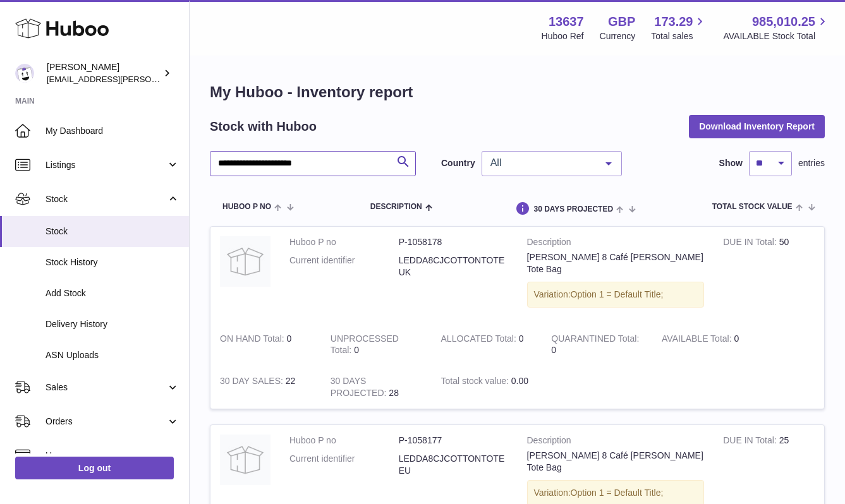  What do you see at coordinates (453, 440) in the screenshot?
I see `dd: P-1058177` at bounding box center [453, 440].